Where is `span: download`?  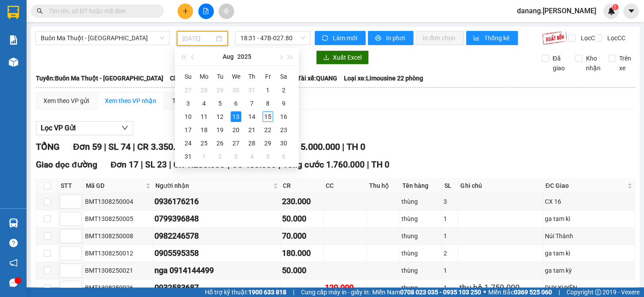
span: download is located at coordinates (326, 58).